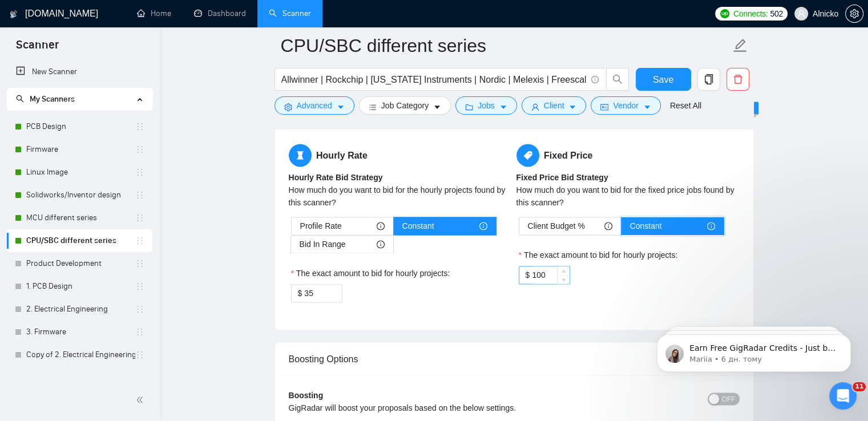  I want to click on li: MCU different series, so click(80, 218).